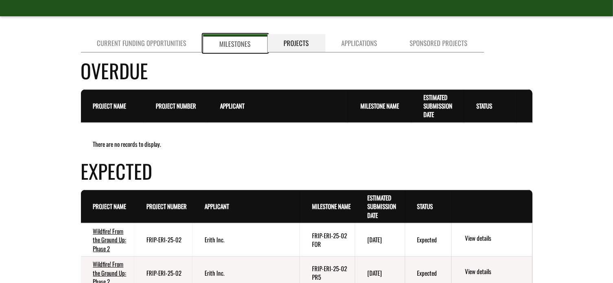  What do you see at coordinates (108, 240) in the screenshot?
I see `td: Wildfire! From the Ground Up: Phase 2` at bounding box center [108, 240].